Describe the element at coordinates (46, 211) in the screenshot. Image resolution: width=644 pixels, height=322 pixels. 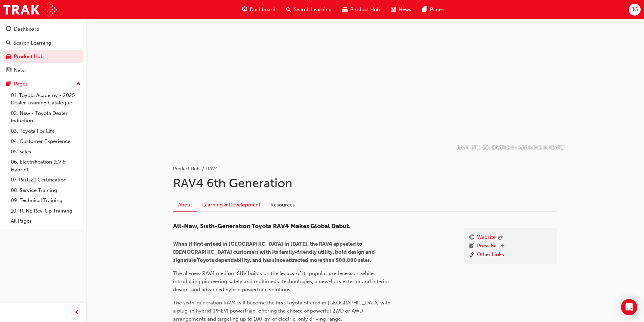
I see `a: 10. TUNE Rev-Up Training` at that location.